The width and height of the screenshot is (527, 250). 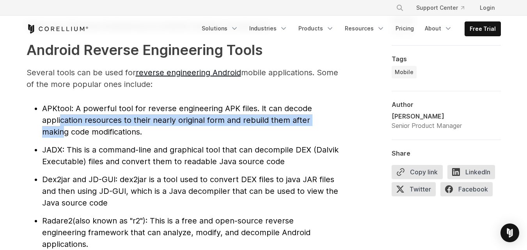 I want to click on a: Pricing, so click(x=404, y=28).